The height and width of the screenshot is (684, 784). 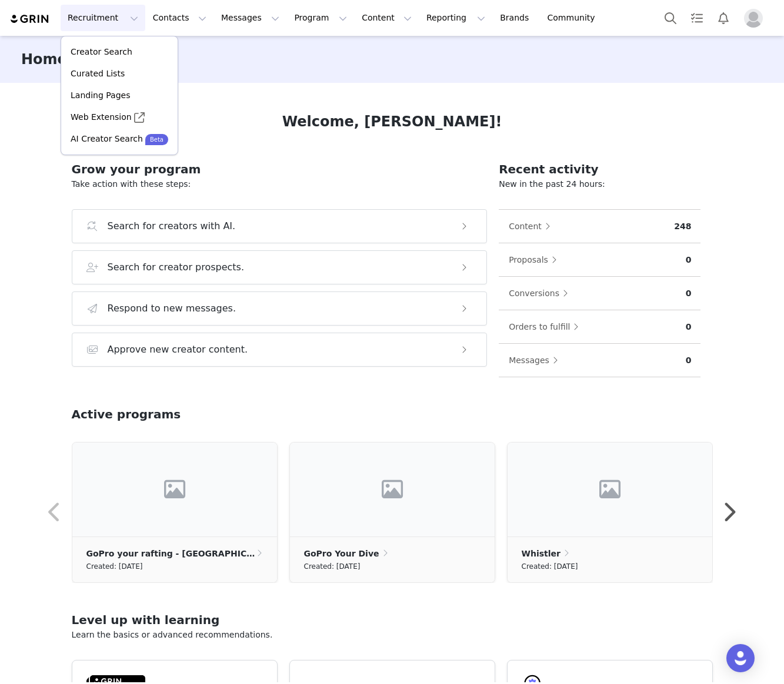 What do you see at coordinates (392, 635) in the screenshot?
I see `p: Learn the basics or advanced recommendations.` at bounding box center [392, 635].